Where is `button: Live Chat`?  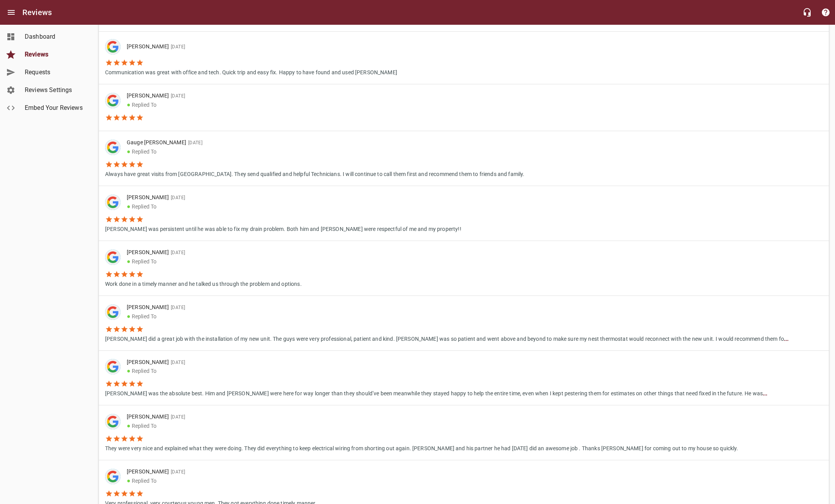 button: Live Chat is located at coordinates (808, 13).